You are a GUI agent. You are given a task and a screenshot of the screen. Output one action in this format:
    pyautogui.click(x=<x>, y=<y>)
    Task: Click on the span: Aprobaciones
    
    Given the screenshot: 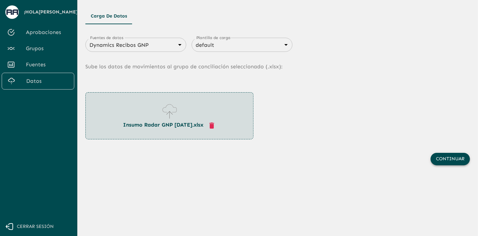 What is the action you would take?
    pyautogui.click(x=47, y=32)
    